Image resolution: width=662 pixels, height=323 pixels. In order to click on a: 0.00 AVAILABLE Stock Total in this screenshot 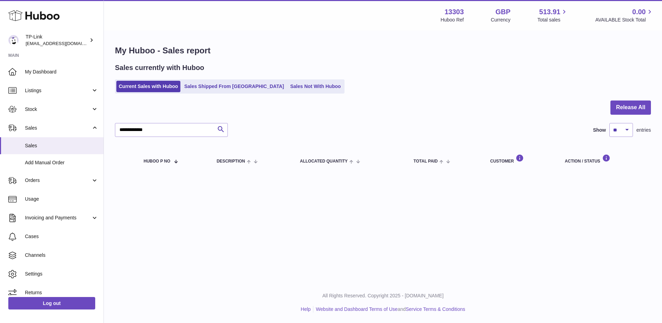, I will do `click(624, 15)`.